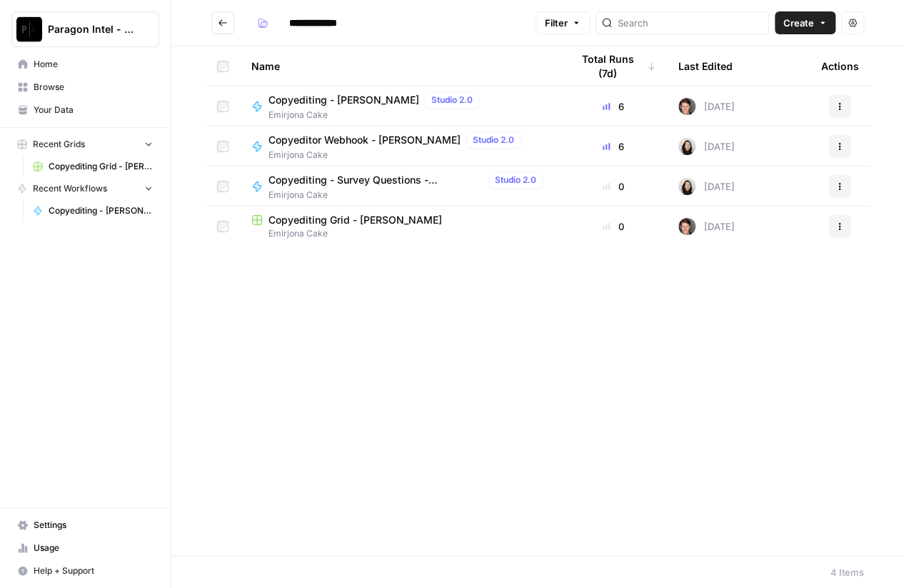 This screenshot has width=904, height=588. Describe the element at coordinates (805, 23) in the screenshot. I see `button: Create` at that location.